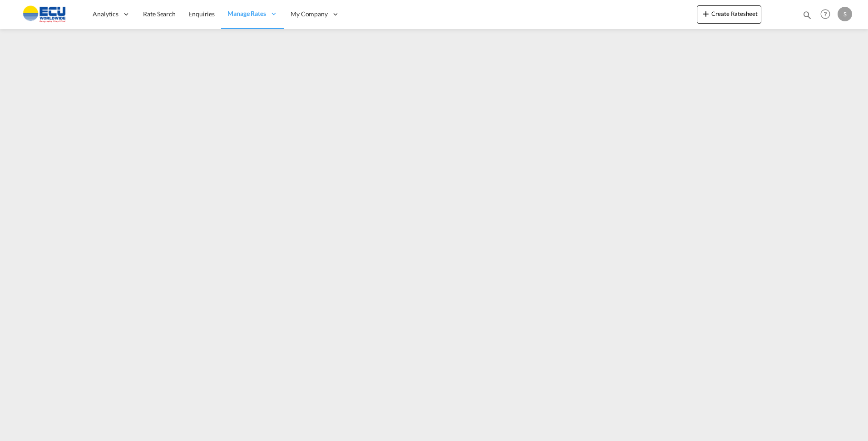 The image size is (868, 441). What do you see at coordinates (309, 14) in the screenshot?
I see `span: My Company` at bounding box center [309, 14].